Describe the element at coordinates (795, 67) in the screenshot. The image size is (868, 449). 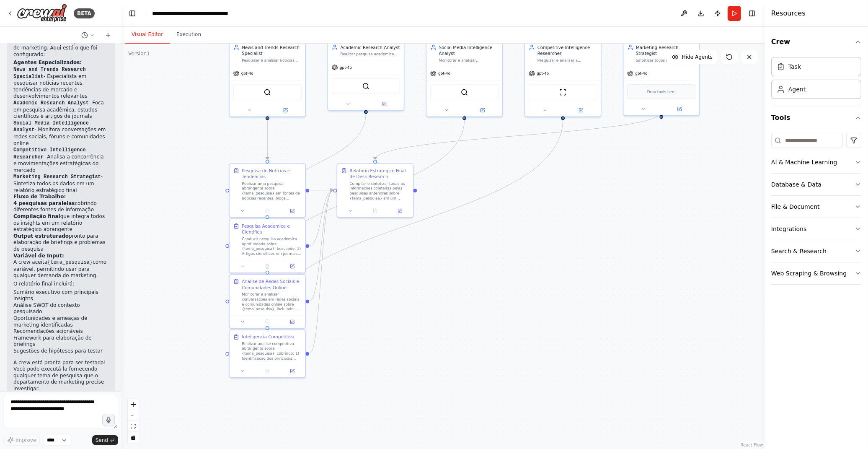
I see `div: Task` at that location.